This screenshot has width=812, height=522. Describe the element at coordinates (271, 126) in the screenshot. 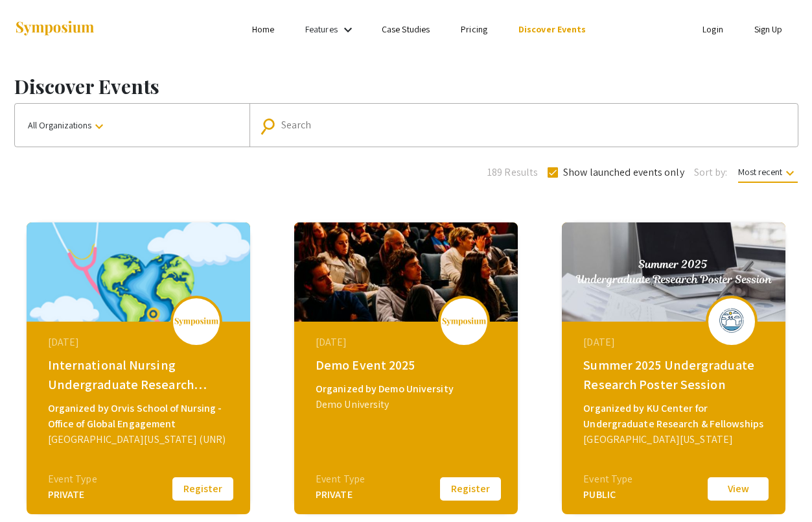

I see `mat-icon: Search` at that location.